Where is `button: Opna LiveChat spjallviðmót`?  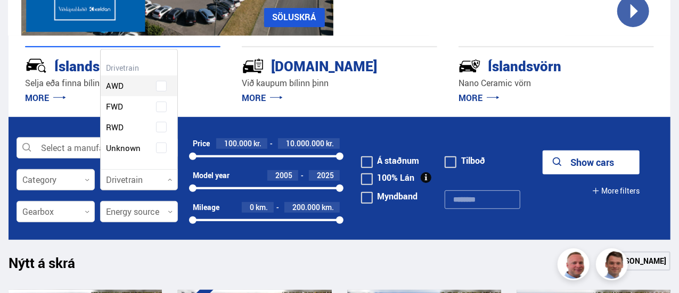 button: Opna LiveChat spjallviðmót is located at coordinates (24, 20).